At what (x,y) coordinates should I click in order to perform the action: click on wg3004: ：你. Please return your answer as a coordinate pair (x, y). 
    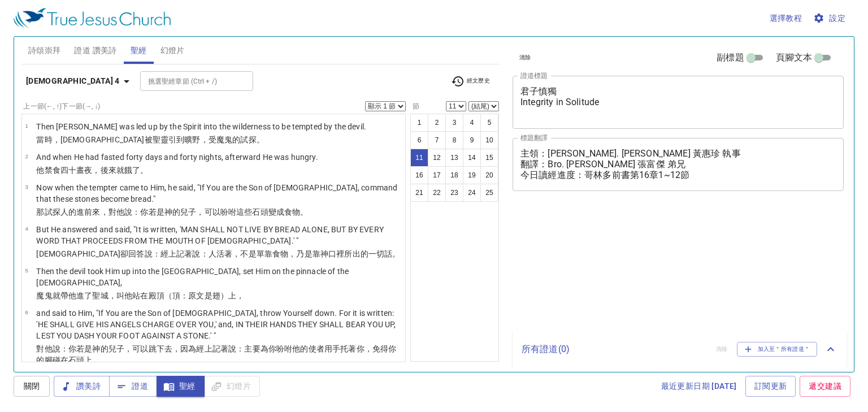
    Looking at the image, I should click on (216, 355).